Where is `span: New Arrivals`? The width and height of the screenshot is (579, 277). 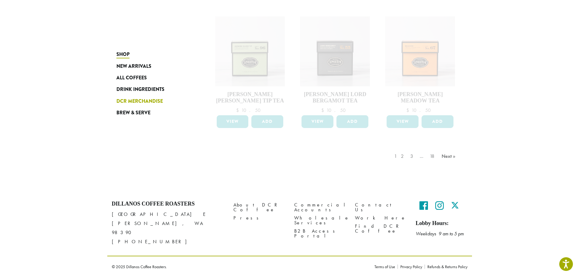
span: New Arrivals is located at coordinates (134, 66).